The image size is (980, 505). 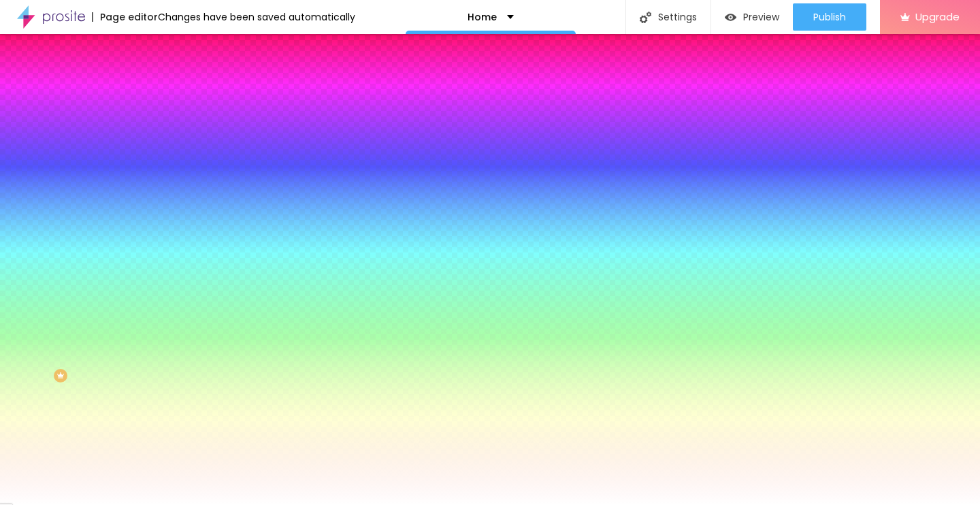 I want to click on span: Publish, so click(x=830, y=17).